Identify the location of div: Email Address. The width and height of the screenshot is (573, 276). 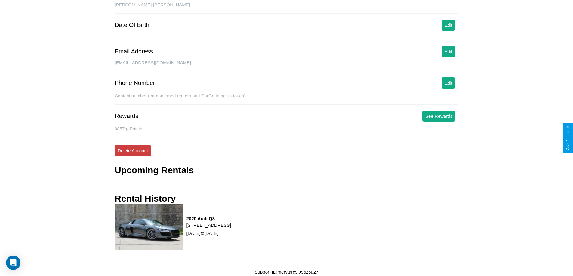
(134, 51).